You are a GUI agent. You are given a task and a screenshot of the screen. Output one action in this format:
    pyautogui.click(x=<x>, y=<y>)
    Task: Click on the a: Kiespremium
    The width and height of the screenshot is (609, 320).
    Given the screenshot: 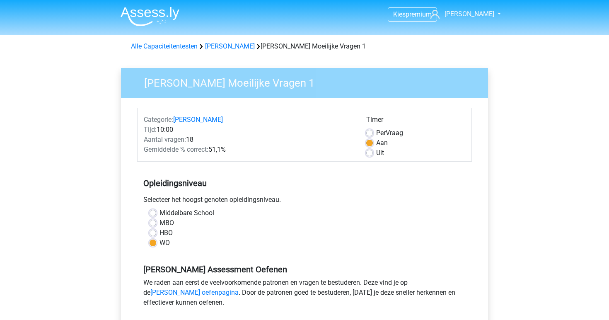 What is the action you would take?
    pyautogui.click(x=412, y=14)
    